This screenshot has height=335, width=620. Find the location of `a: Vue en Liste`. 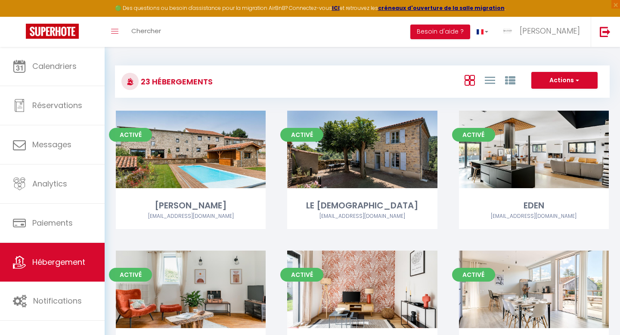

a: Vue en Liste is located at coordinates (490, 80).